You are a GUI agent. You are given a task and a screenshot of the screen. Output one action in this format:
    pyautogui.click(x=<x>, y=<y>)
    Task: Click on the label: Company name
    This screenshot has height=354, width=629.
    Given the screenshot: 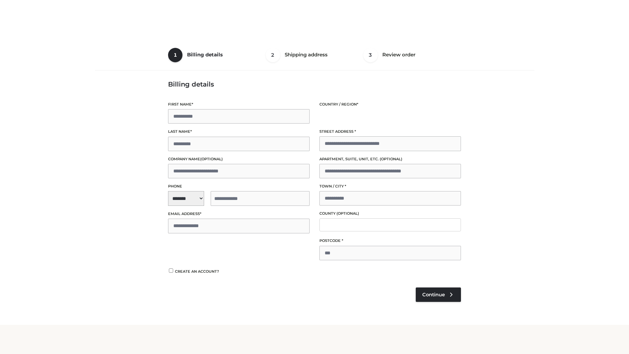 What is the action you would take?
    pyautogui.click(x=239, y=159)
    